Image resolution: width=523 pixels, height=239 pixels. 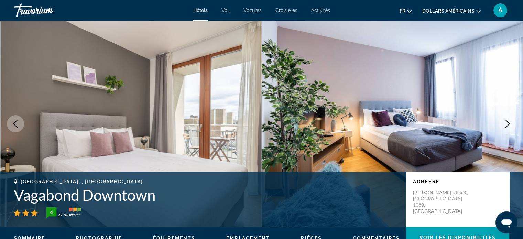 What do you see at coordinates (320, 10) in the screenshot?
I see `a: Activités` at bounding box center [320, 10].